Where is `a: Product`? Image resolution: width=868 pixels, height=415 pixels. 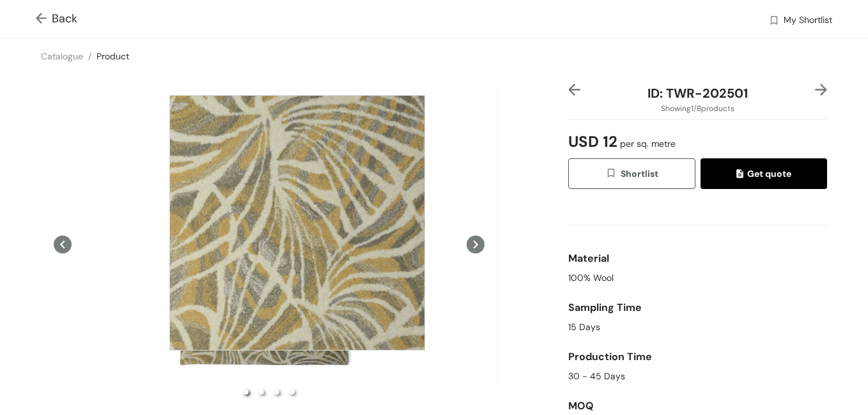 a: Product is located at coordinates (112, 56).